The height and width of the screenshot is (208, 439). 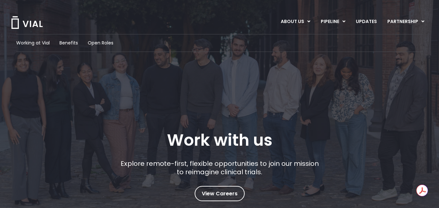 What do you see at coordinates (101, 43) in the screenshot?
I see `a: Open Roles` at bounding box center [101, 43].